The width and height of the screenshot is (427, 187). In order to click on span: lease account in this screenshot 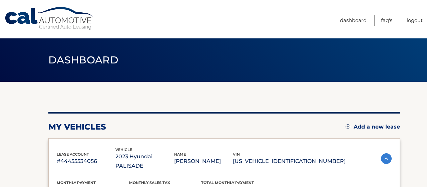, I will do `click(73, 154)`.